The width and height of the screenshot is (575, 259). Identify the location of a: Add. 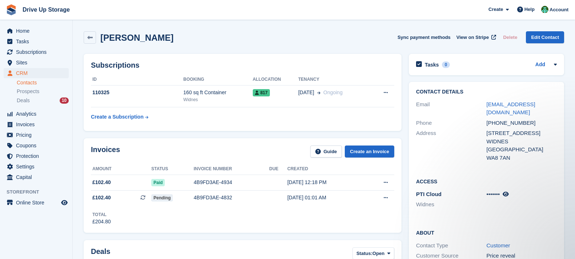
(540, 65).